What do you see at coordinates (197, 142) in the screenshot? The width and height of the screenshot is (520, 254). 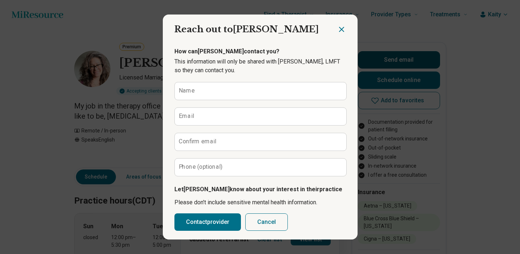 I see `label: Confirm email` at bounding box center [197, 142].